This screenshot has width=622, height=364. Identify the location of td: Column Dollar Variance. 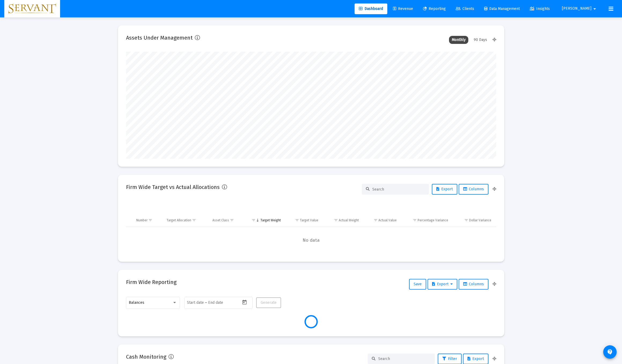
(474, 221).